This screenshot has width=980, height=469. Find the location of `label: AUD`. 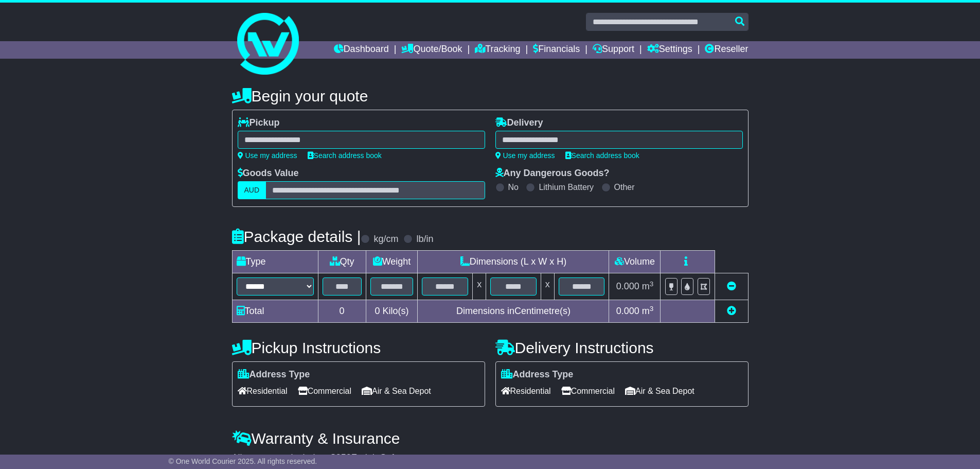

label: AUD is located at coordinates (252, 190).